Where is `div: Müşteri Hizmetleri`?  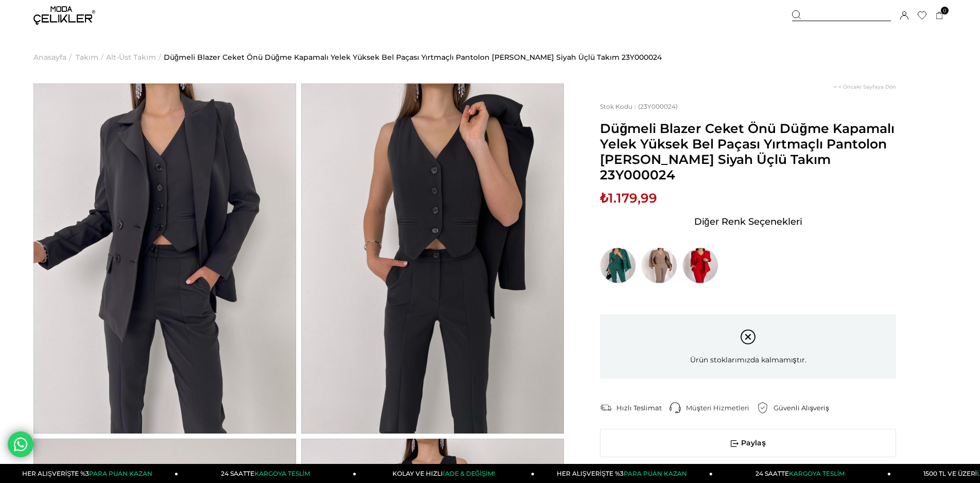
div: Müşteri Hizmetleri is located at coordinates (722, 407).